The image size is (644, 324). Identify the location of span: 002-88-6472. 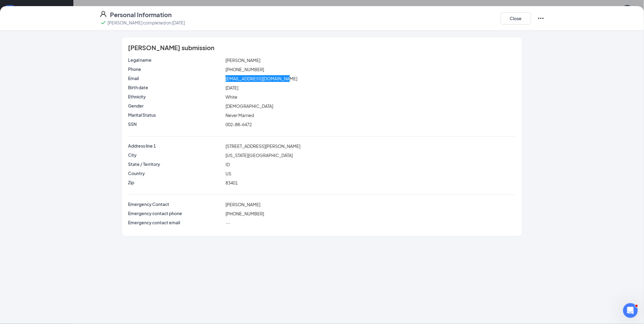
(239, 125).